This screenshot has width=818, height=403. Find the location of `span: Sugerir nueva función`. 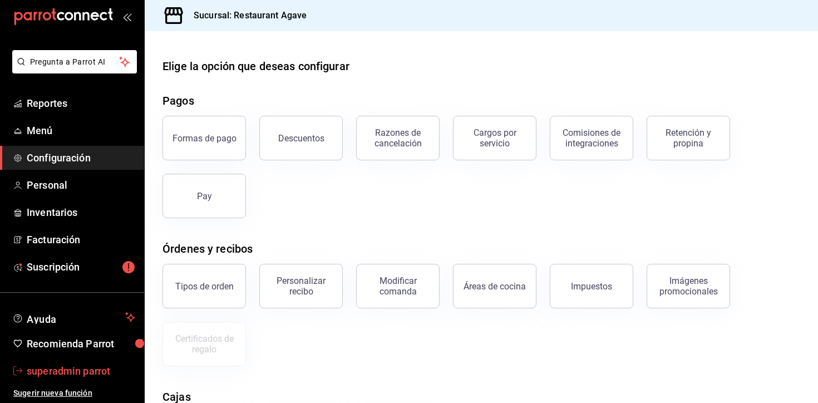

span: Sugerir nueva función is located at coordinates (74, 393).